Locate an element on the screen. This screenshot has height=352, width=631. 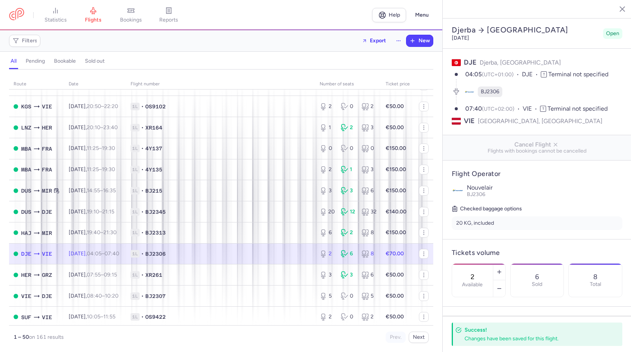
a: statistics is located at coordinates (56, 15).